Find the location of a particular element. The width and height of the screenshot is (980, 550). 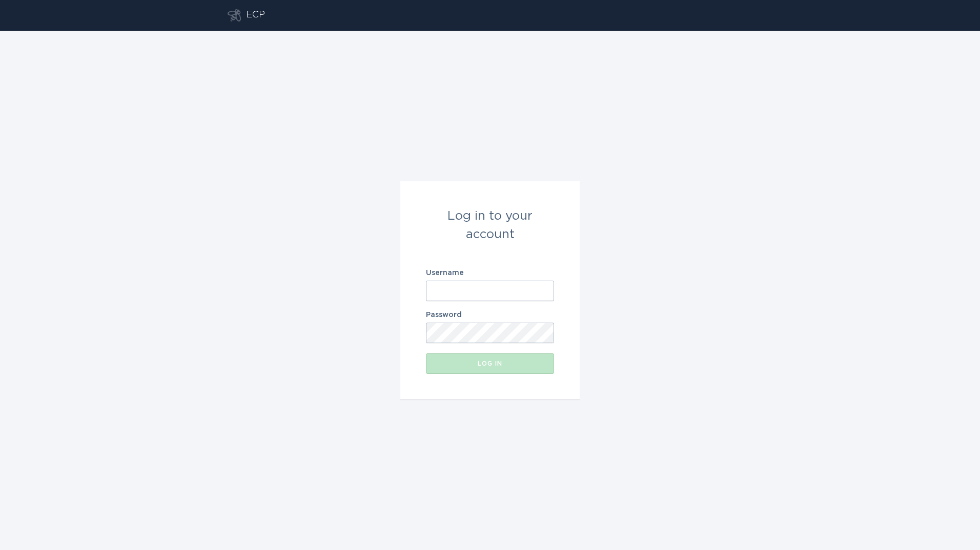

div: ECP is located at coordinates (255, 15).